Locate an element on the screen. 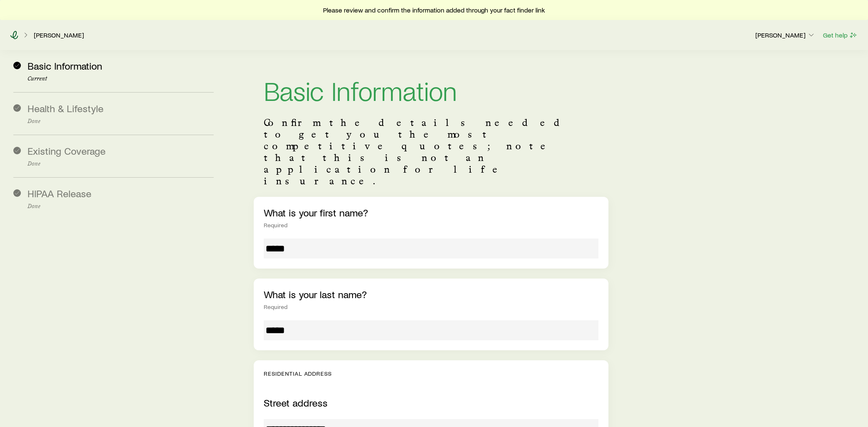  p: Current is located at coordinates (120, 79).